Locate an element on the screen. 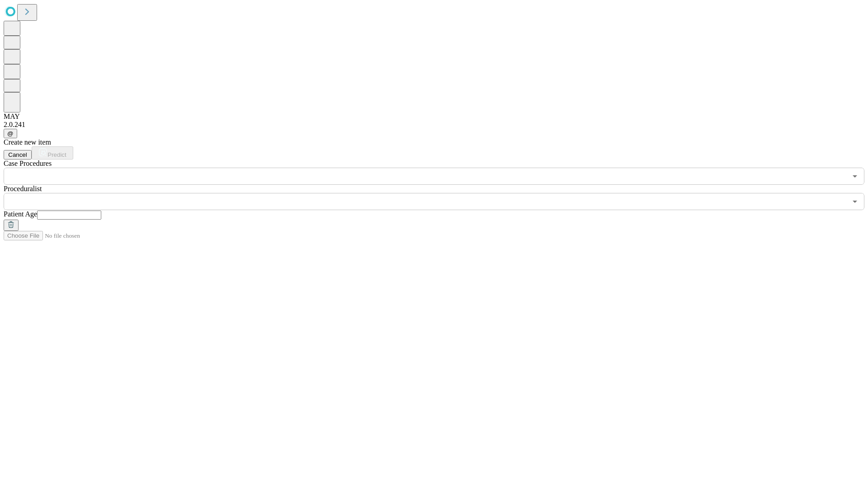  div: 2.0.241 is located at coordinates (434, 125).